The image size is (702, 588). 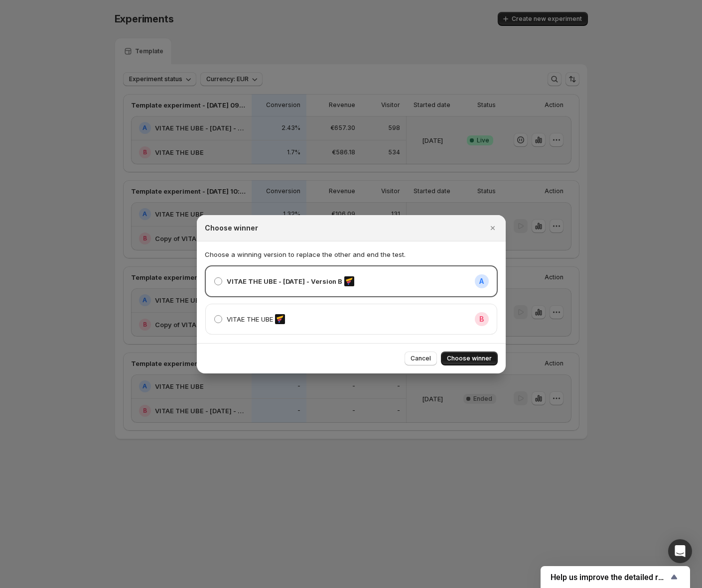 What do you see at coordinates (493, 228) in the screenshot?
I see `button: Close` at bounding box center [493, 228].